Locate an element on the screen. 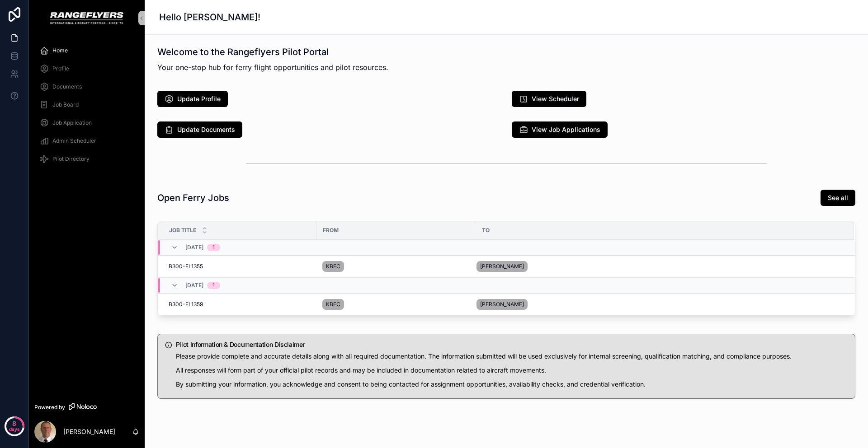  img: App logo is located at coordinates (86, 18).